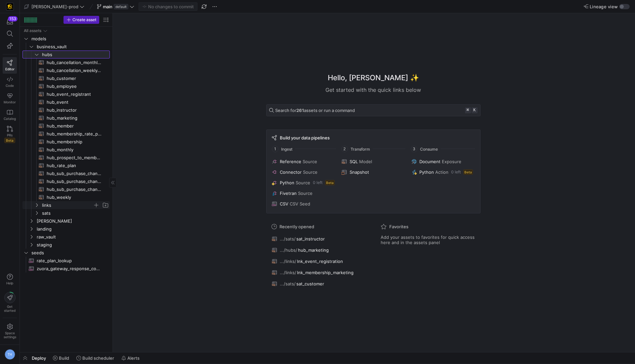  Describe the element at coordinates (66, 95) in the screenshot. I see `a: hub_event_registrant​​​​​​​​​​` at that location.